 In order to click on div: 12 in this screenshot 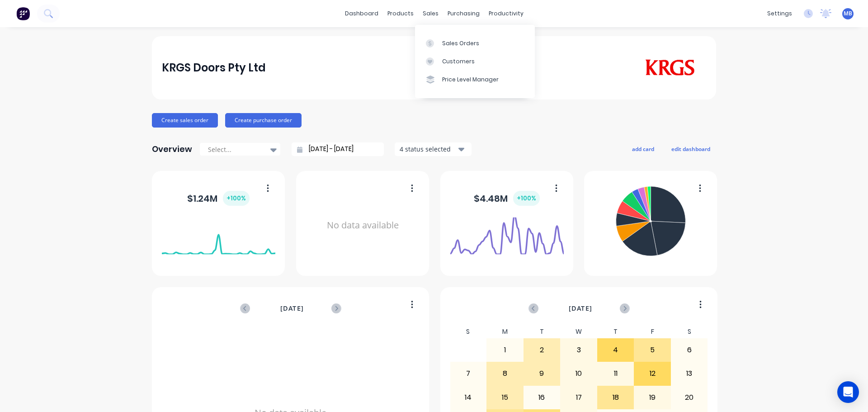, I will do `click(653, 374)`.